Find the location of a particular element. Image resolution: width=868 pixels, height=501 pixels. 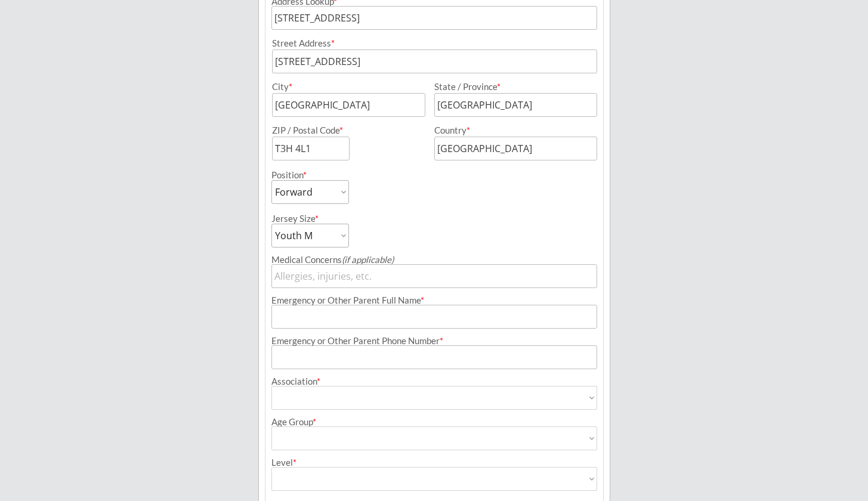

div: Emergency or Other Parent Full Name is located at coordinates (434, 300).